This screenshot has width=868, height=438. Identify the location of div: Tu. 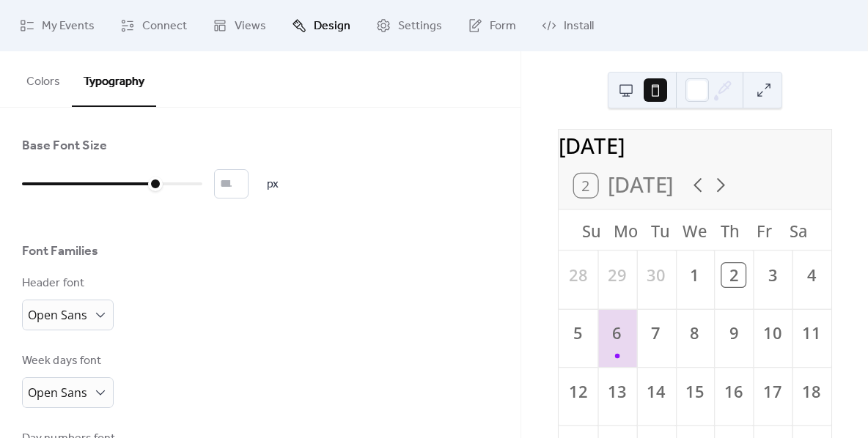
(661, 231).